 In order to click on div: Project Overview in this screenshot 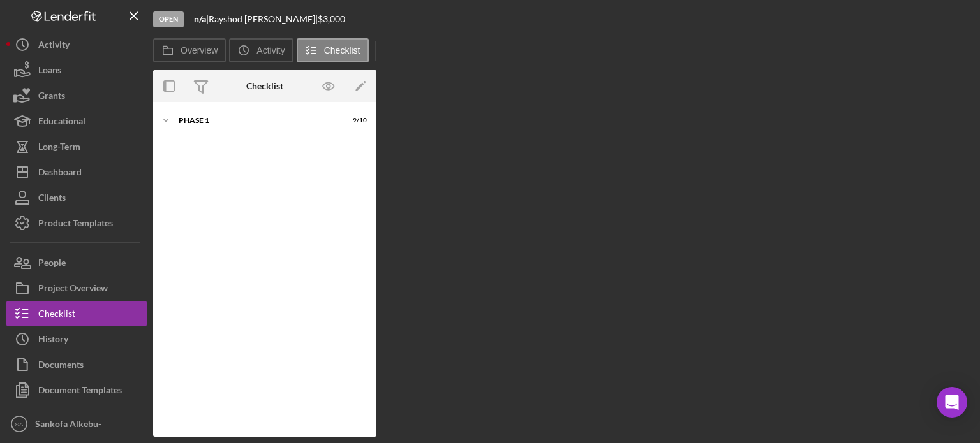, I will do `click(72, 290)`.